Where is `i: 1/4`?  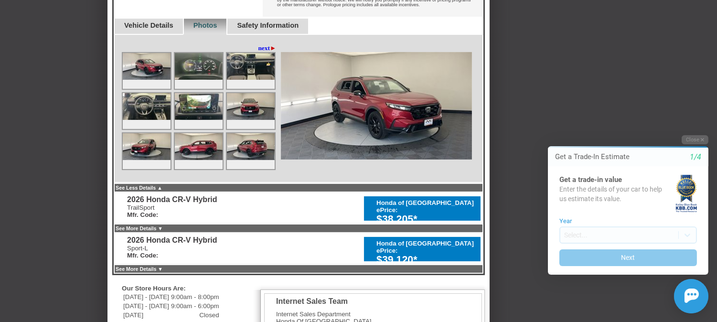 i: 1/4 is located at coordinates (168, 31).